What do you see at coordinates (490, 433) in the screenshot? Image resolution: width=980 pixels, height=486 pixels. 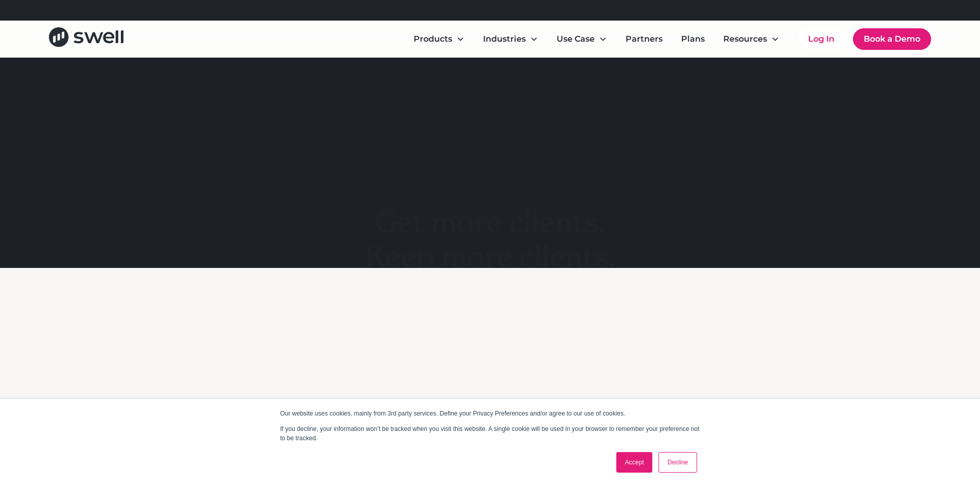 I see `p: If you decline, your information won’t be tracked when you visit this website. A single cookie wi...` at bounding box center [490, 433].